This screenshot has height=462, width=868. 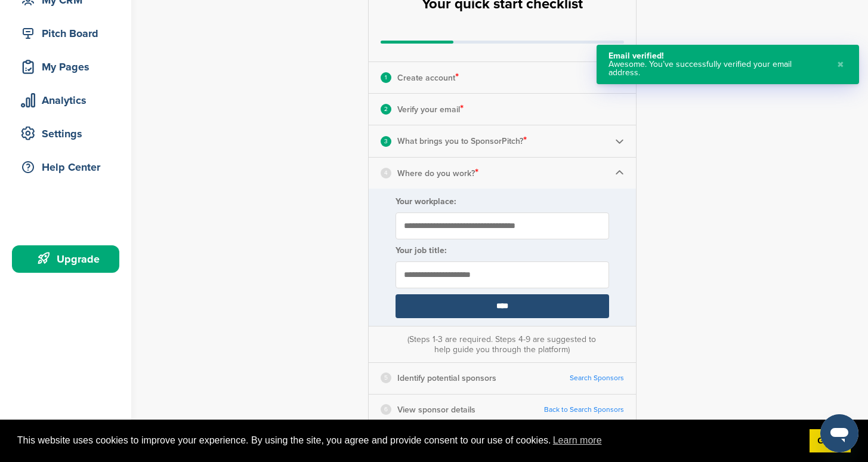 I want to click on img: Checklist arrow 1, so click(x=619, y=173).